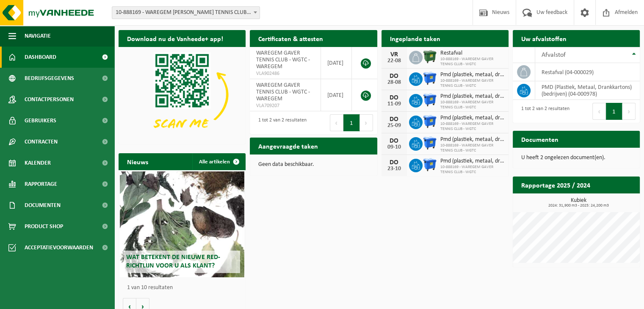 The width and height of the screenshot is (644, 309). I want to click on span: Navigatie, so click(38, 36).